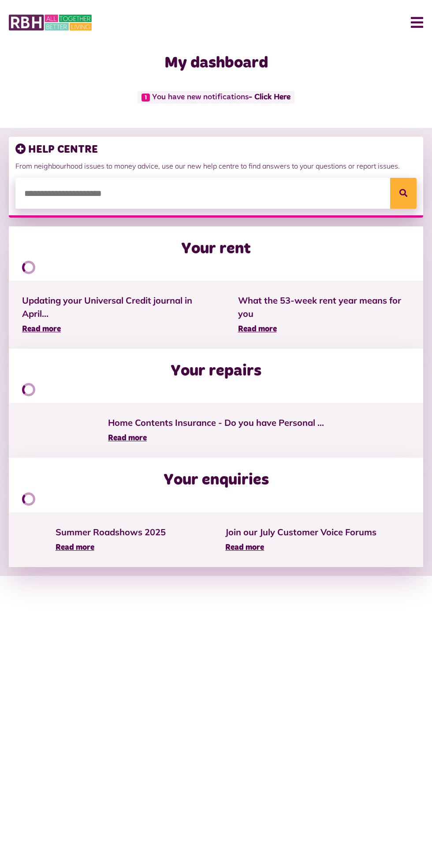 The width and height of the screenshot is (432, 868). Describe the element at coordinates (216, 371) in the screenshot. I see `h2: Your repairs` at that location.